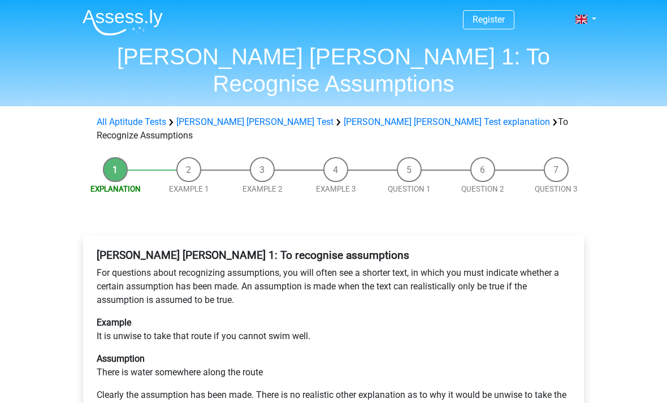  Describe the element at coordinates (333, 329) in the screenshot. I see `p: It is unwise to take that route if you cannot swim well.` at that location.